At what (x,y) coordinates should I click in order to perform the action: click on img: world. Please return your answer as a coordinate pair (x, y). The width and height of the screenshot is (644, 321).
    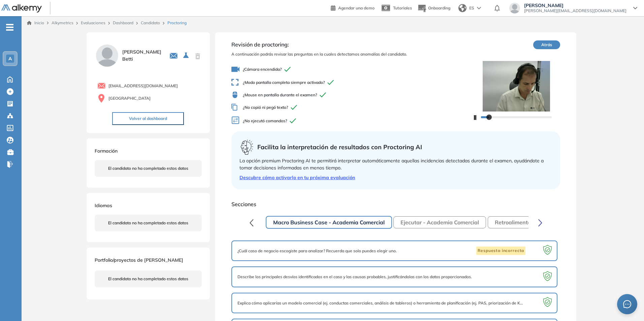
    Looking at the image, I should click on (463, 8).